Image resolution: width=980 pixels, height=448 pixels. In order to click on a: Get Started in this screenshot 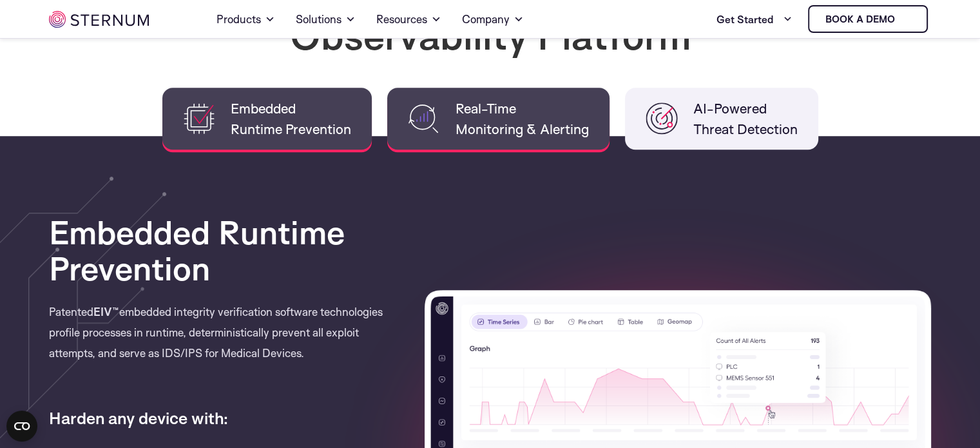, I will do `click(754, 19)`.